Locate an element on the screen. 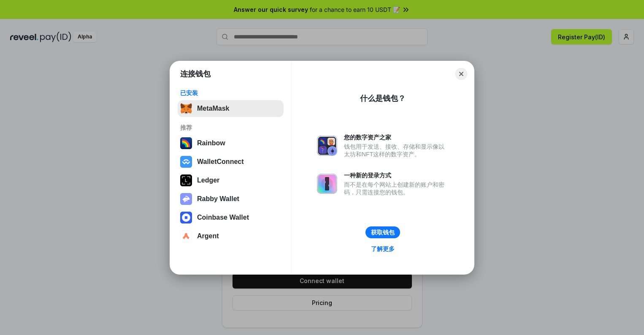  div: MetaMask is located at coordinates (213, 108).